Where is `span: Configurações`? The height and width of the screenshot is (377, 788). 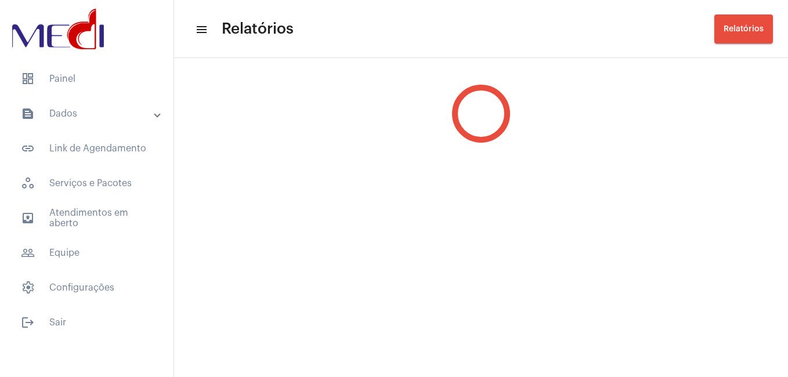 span: Configurações is located at coordinates (86, 288).